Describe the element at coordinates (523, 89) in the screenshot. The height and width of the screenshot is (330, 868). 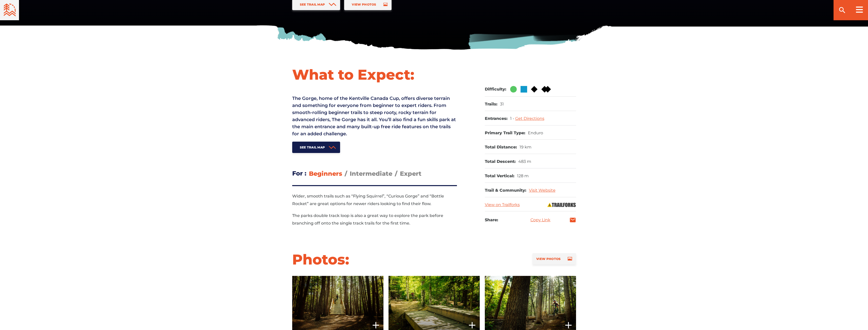
I see `img: Blue Square` at that location.